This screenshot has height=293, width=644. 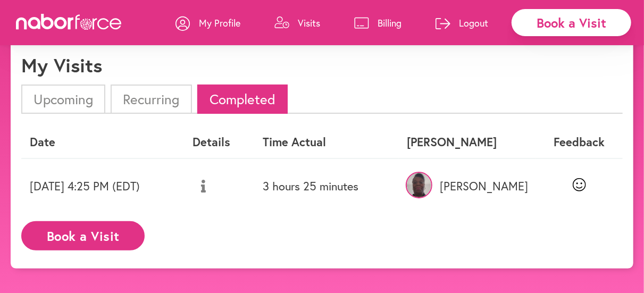 I want to click on li: Completed, so click(x=242, y=99).